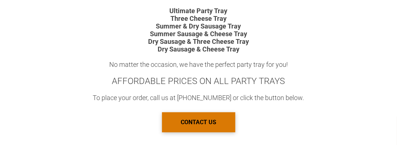  I want to click on b: Ultimate Party Tray, so click(199, 11).